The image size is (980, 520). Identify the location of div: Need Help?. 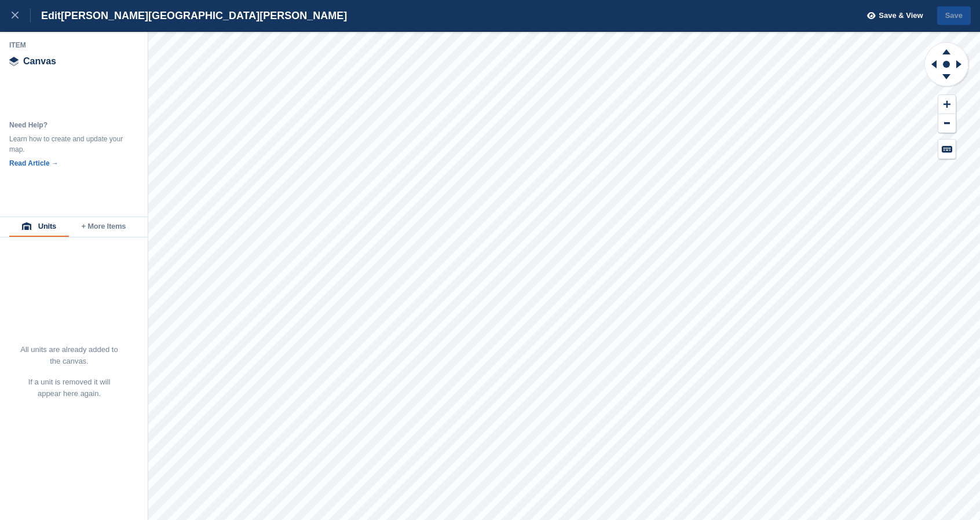
(67, 126).